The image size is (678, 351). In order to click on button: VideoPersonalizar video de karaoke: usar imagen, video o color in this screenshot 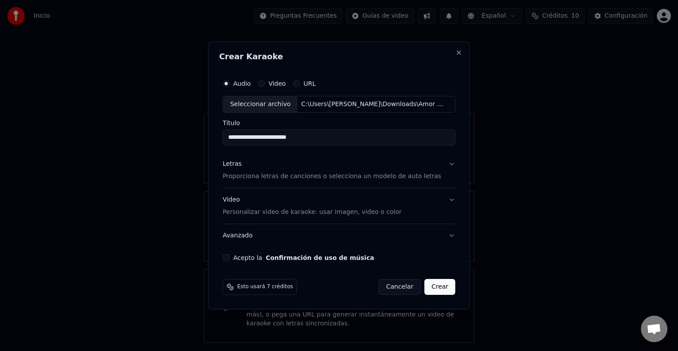, I will do `click(339, 206)`.